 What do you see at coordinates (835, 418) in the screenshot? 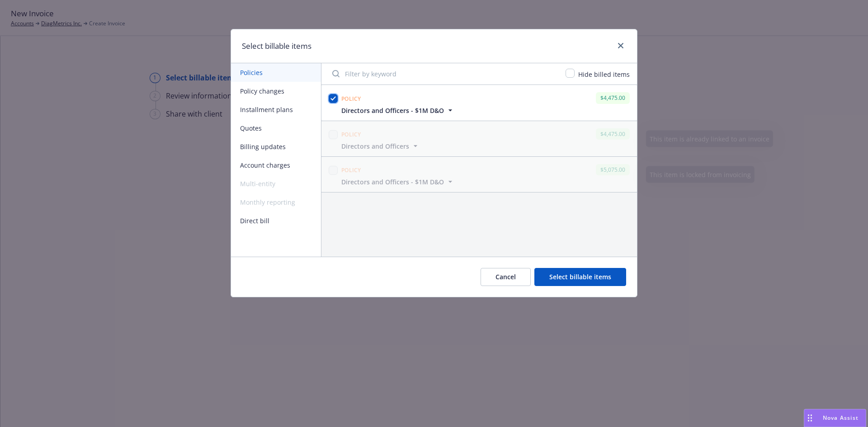
I see `button: Nova Assist` at bounding box center [835, 418].